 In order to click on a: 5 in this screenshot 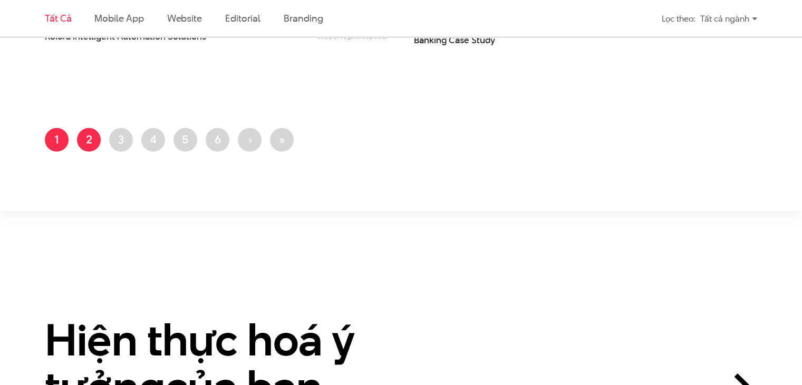, I will do `click(185, 140)`.